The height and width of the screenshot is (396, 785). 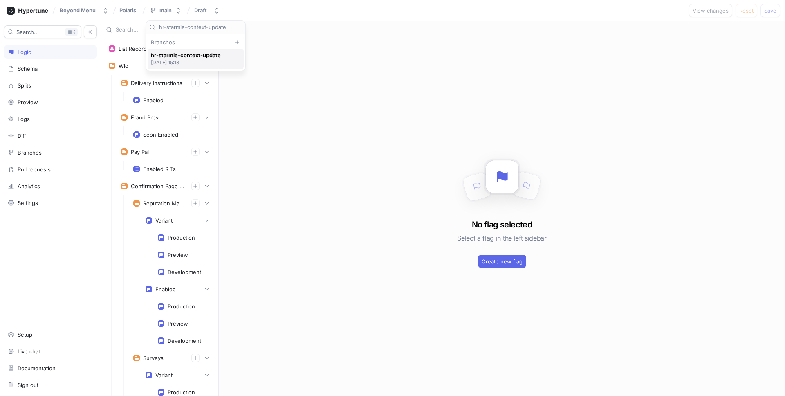 I want to click on div: Logic, so click(x=24, y=52).